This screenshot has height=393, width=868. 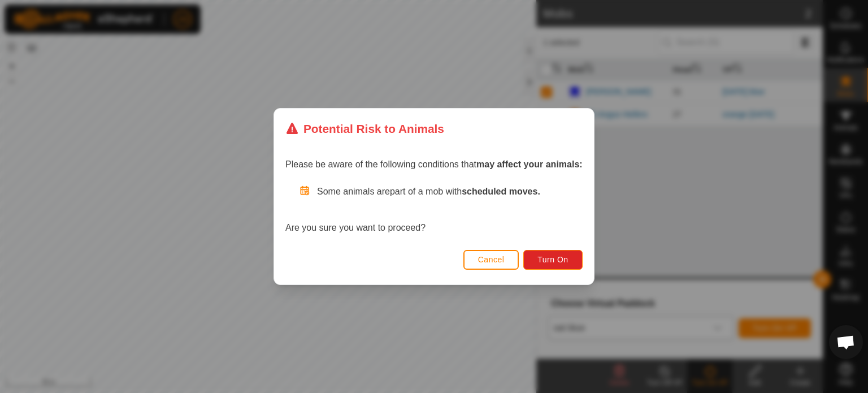 I want to click on button: Cancel, so click(x=491, y=259).